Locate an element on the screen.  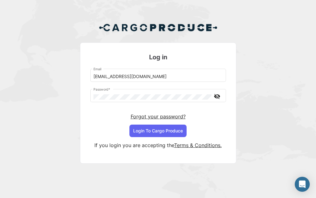
h3: Log in is located at coordinates (158, 57).